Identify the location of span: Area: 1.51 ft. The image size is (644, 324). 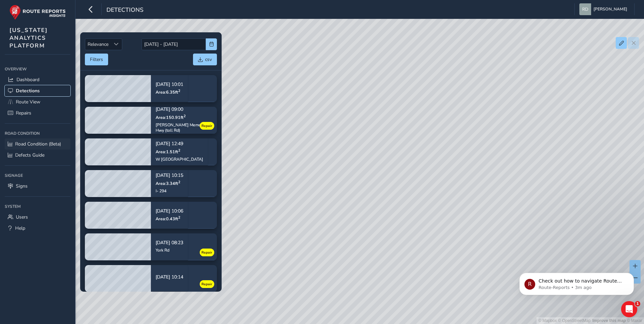
(168, 152).